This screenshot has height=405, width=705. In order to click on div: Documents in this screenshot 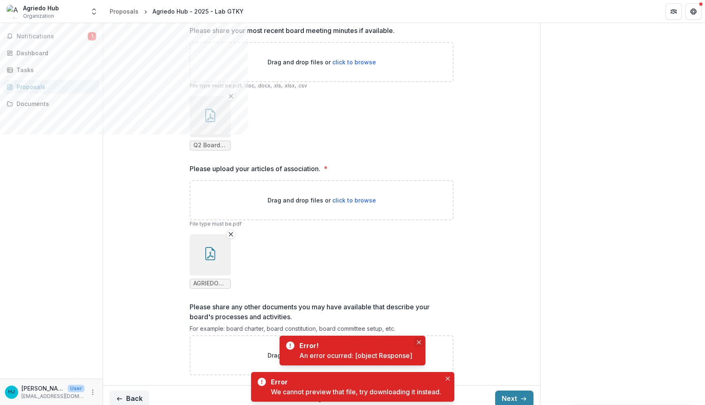, I will do `click(54, 103)`.